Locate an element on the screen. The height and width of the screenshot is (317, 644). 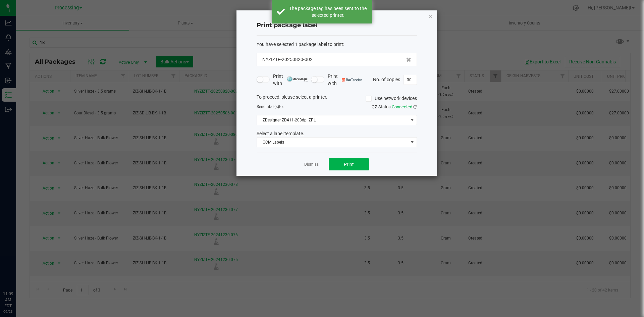
span: OCM Labels is located at coordinates (332, 142).